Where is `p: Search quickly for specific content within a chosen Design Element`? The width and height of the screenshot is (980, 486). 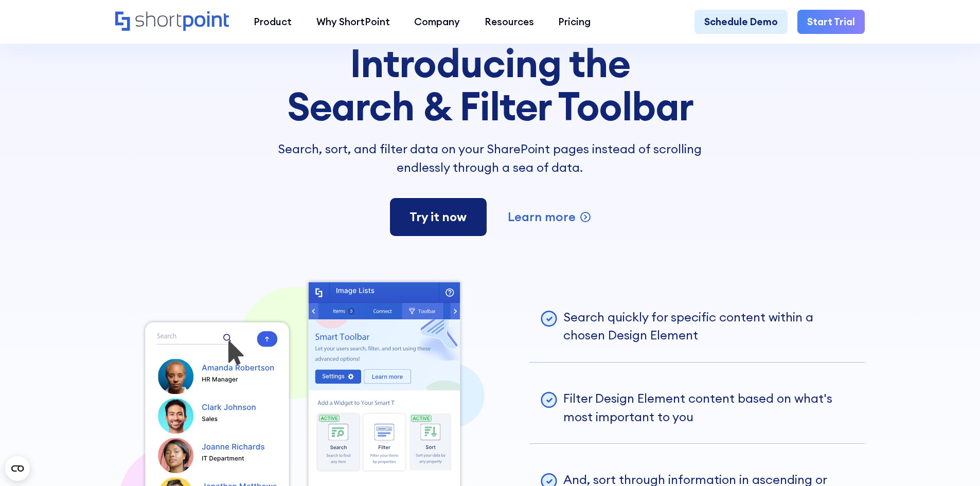
p: Search quickly for specific content within a chosen Design Element is located at coordinates (708, 326).